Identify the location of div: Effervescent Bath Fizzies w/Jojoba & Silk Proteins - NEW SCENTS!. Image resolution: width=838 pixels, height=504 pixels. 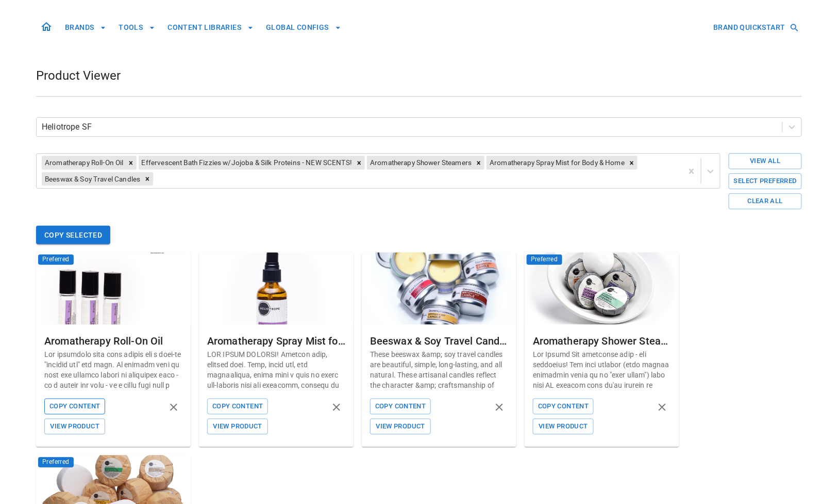
(246, 162).